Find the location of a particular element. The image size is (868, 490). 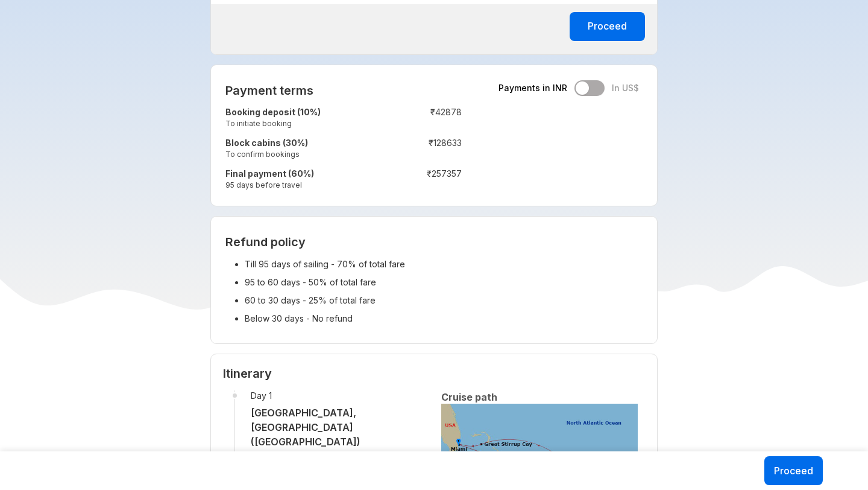

strong: Block cabins (30%) is located at coordinates (267, 142).